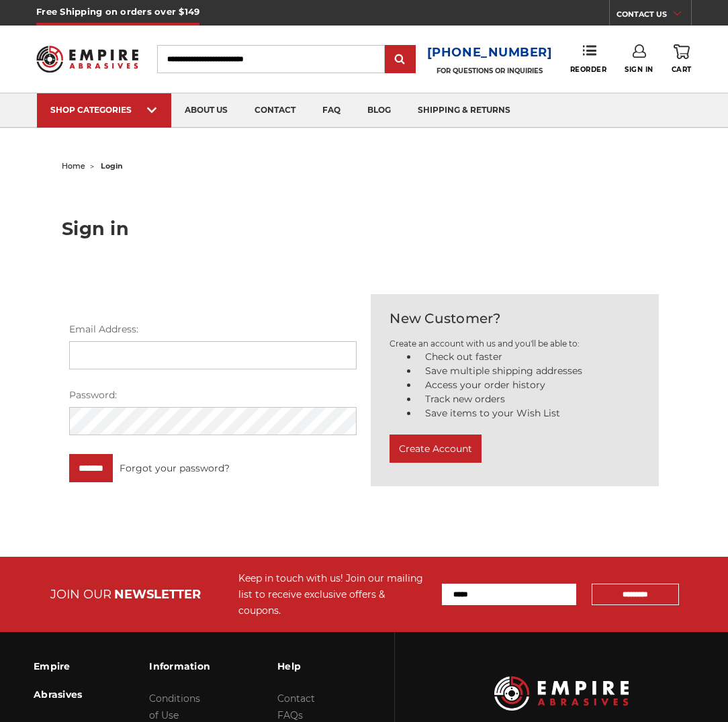  Describe the element at coordinates (681, 69) in the screenshot. I see `span: Cart` at that location.